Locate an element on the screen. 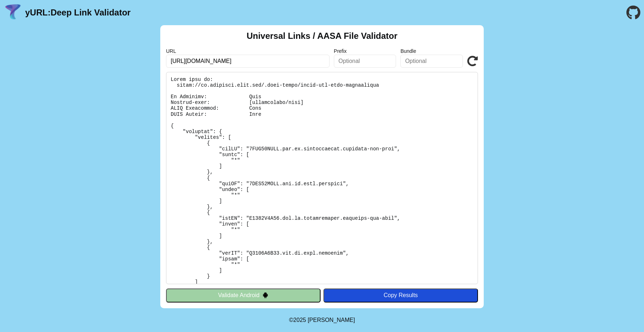 This screenshot has width=644, height=332. label: Bundle is located at coordinates (431, 51).